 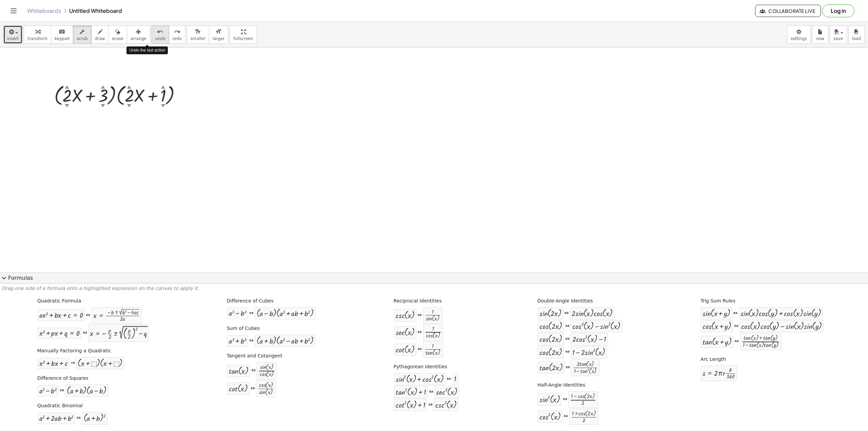 What do you see at coordinates (147, 50) in the screenshot?
I see `div: Undo the last action` at bounding box center [147, 50].